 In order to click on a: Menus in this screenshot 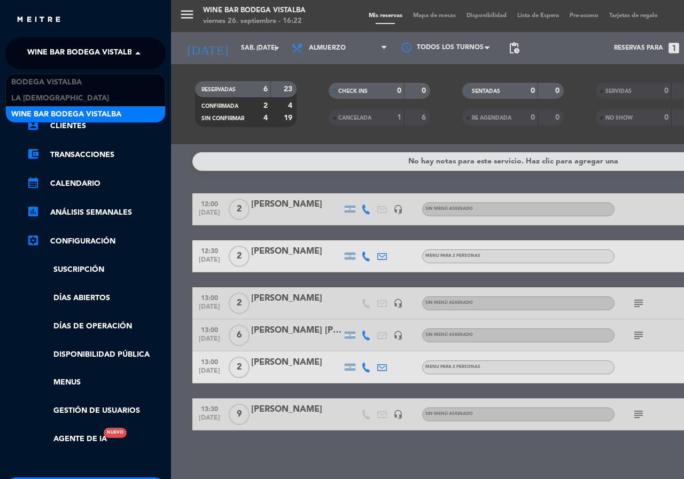, I will do `click(96, 382)`.